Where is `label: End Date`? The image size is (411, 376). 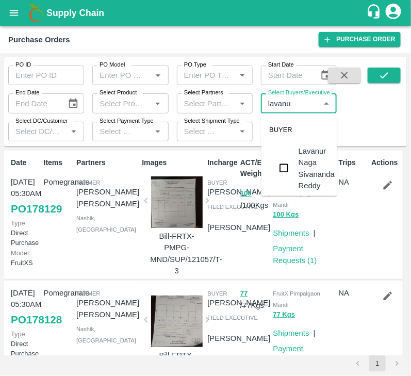
label: End Date is located at coordinates (27, 93).